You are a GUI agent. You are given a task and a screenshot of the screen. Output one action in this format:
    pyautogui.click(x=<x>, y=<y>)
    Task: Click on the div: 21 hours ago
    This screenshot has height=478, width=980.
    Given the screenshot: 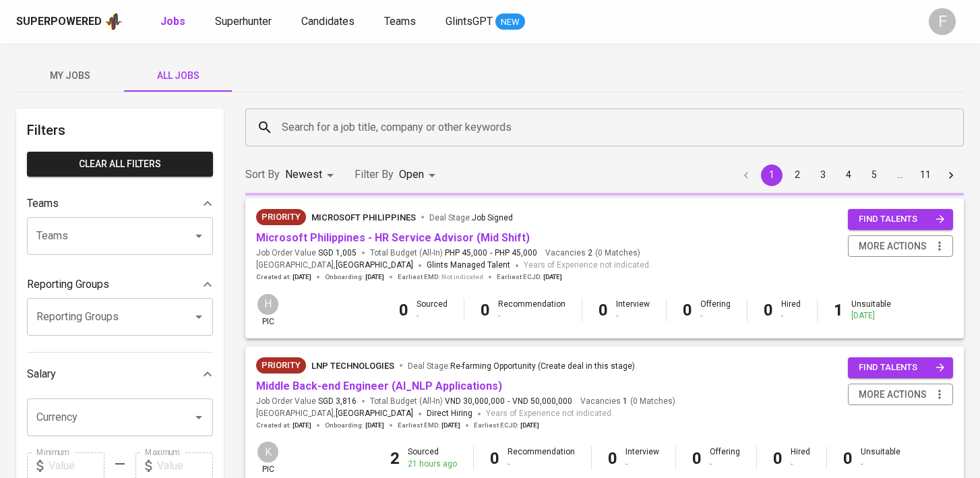 What is the action you would take?
    pyautogui.click(x=432, y=463)
    